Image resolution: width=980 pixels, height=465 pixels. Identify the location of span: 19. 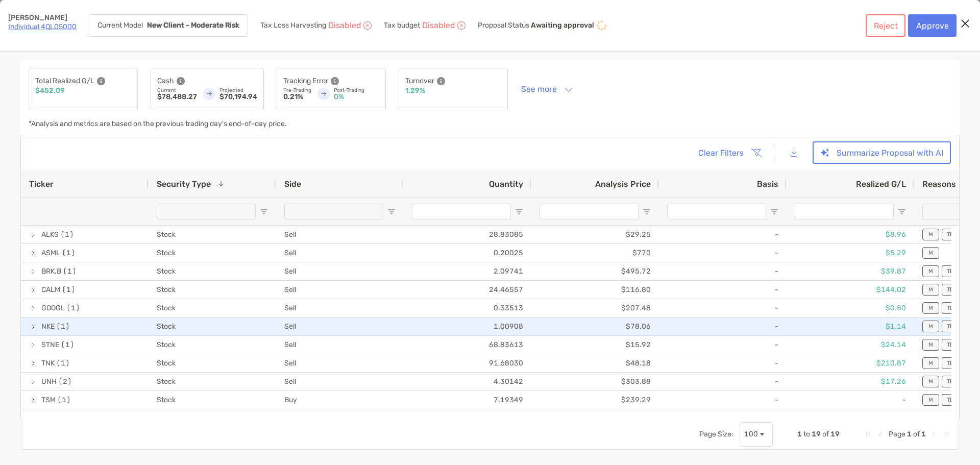
(816, 434).